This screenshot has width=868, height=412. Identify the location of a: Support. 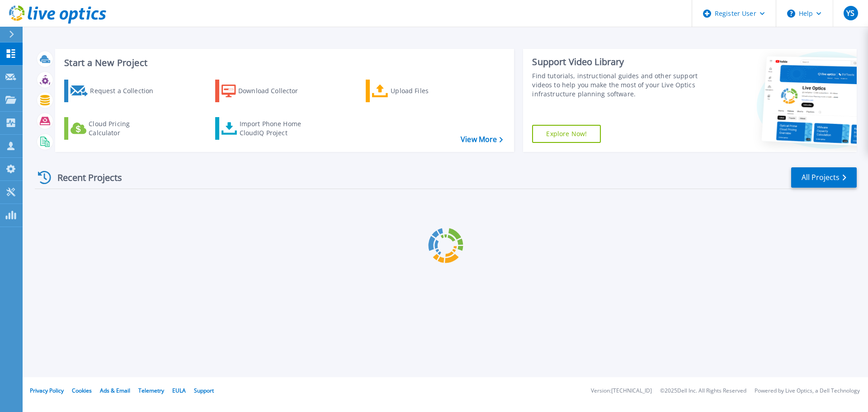
(204, 390).